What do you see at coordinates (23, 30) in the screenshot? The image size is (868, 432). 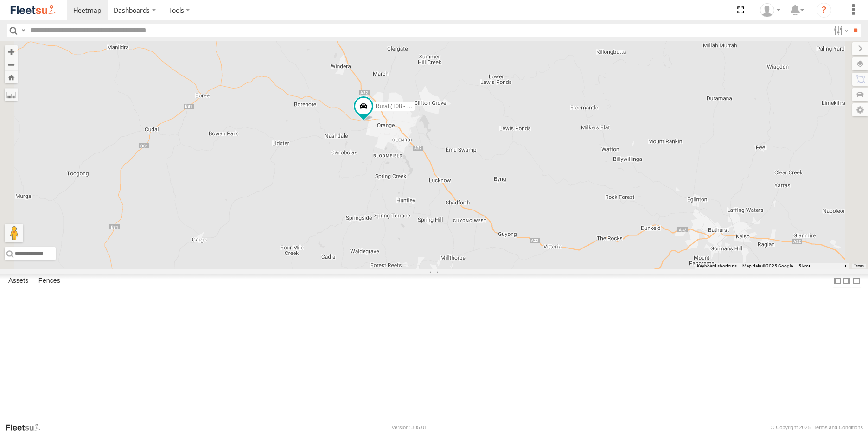 I see `label: Search Query` at bounding box center [23, 30].